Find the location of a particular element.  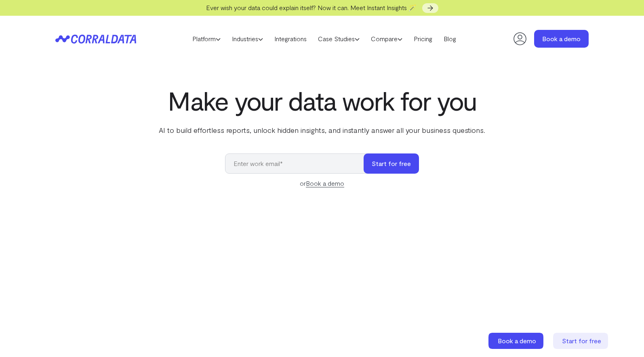

a: Integrations is located at coordinates (290, 39).